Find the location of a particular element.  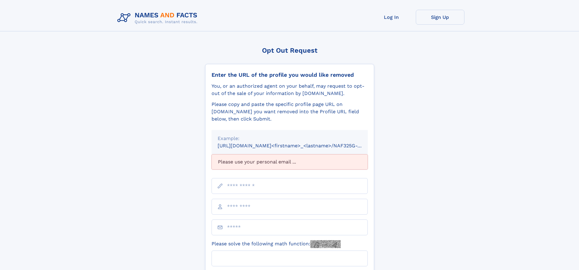

div: Please use your personal email ... is located at coordinates (290, 162).